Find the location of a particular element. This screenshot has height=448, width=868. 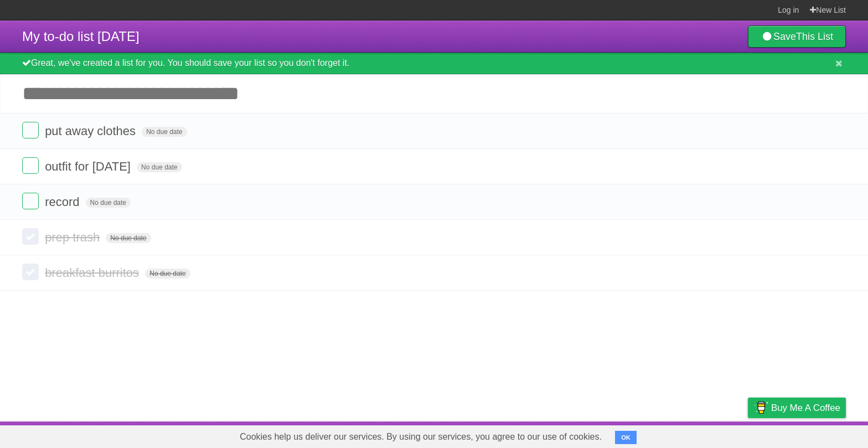

a: Privacy is located at coordinates (748, 434).